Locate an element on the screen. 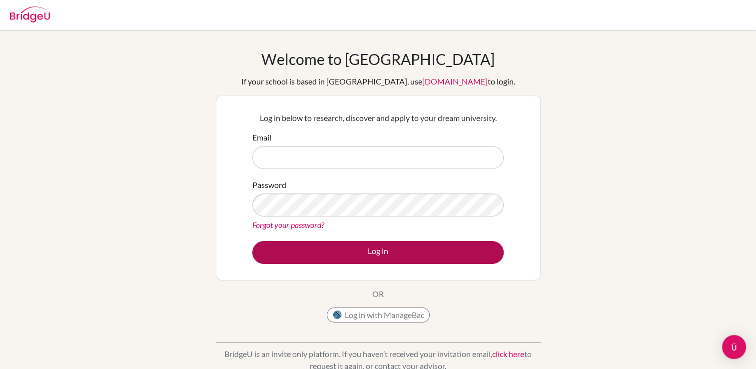 Image resolution: width=756 pixels, height=369 pixels. label: Password is located at coordinates (269, 185).